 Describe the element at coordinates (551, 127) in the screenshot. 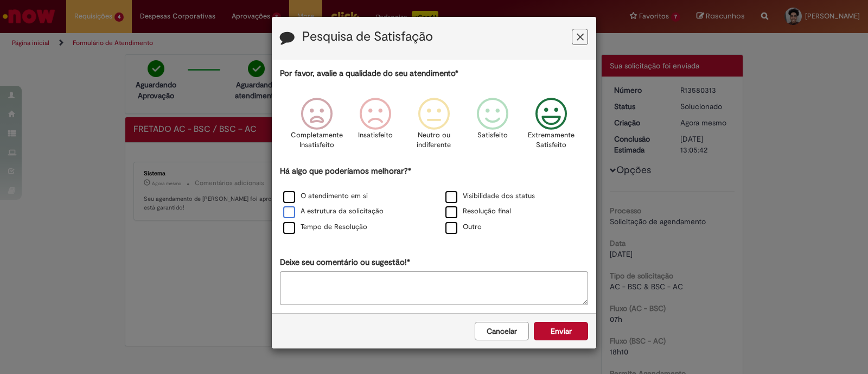

I see `div: Extremamente Satisfeito` at that location.